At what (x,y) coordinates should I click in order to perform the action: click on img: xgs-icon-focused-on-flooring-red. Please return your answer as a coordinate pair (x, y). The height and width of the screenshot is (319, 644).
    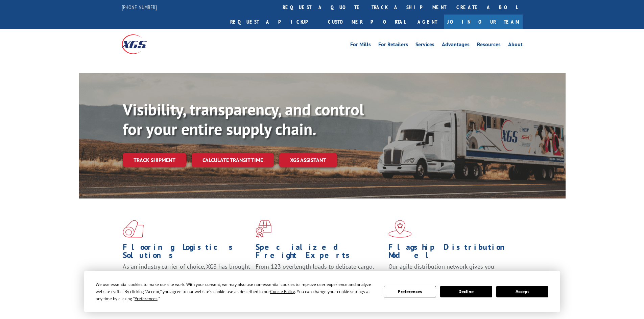
    Looking at the image, I should click on (263, 229).